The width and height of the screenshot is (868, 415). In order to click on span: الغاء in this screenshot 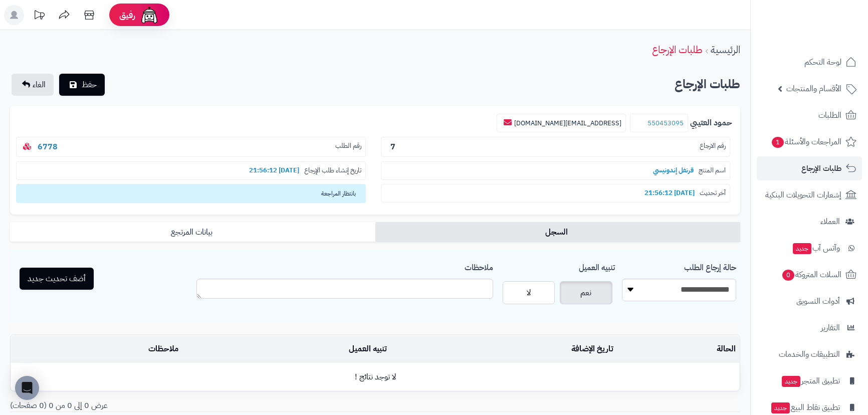, I will do `click(39, 85)`.